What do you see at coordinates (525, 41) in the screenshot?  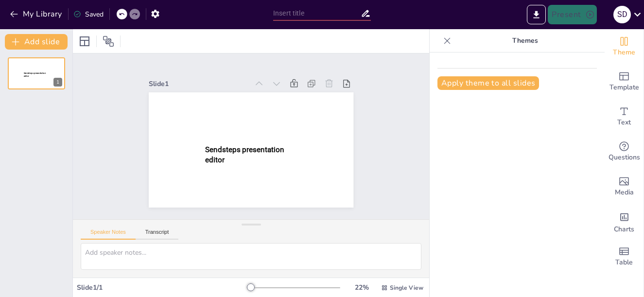 I see `p: Themes` at bounding box center [525, 41].